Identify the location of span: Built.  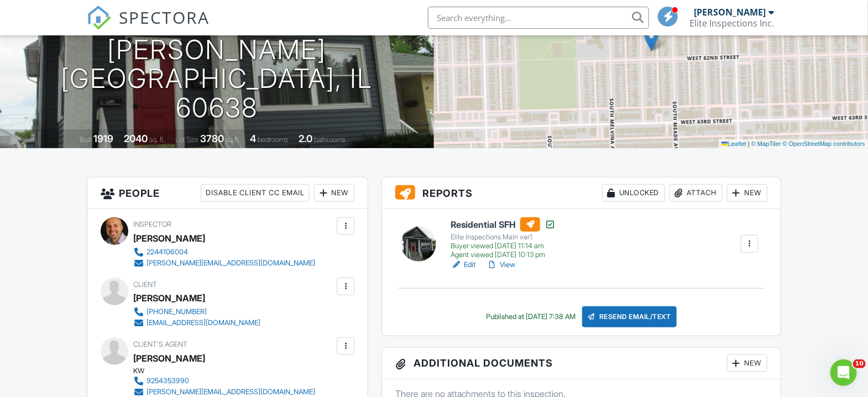
(86, 139).